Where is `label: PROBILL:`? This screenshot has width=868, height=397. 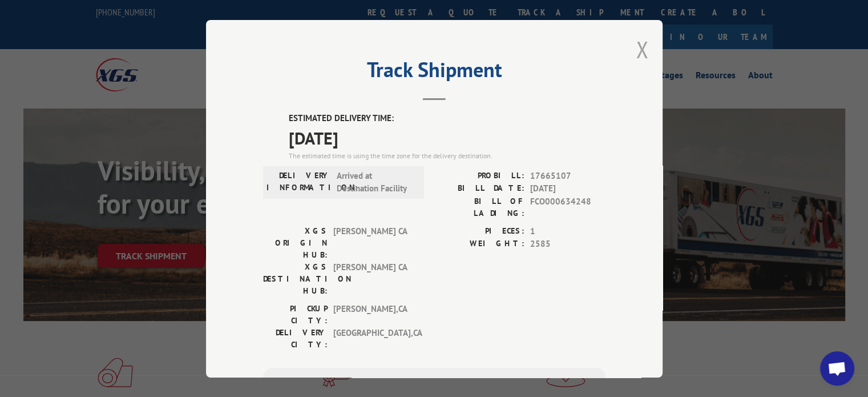
label: PROBILL: is located at coordinates (480, 176).